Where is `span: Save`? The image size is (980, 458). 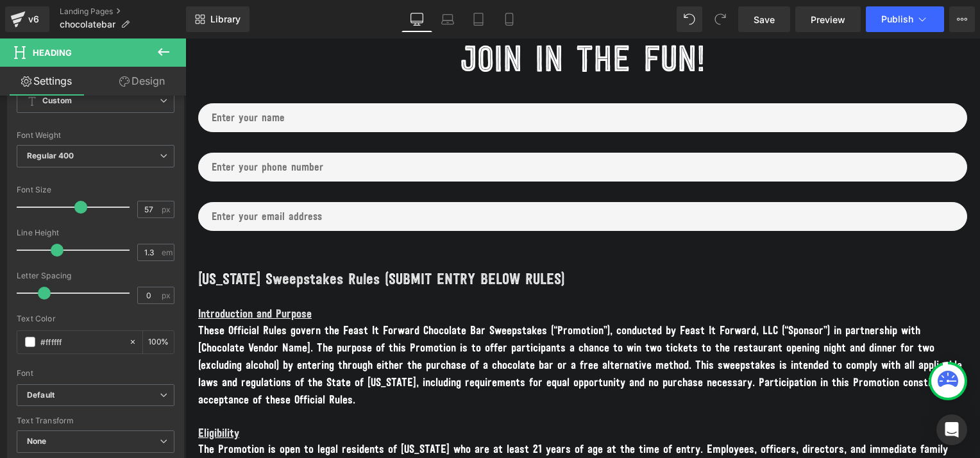 span: Save is located at coordinates (763, 19).